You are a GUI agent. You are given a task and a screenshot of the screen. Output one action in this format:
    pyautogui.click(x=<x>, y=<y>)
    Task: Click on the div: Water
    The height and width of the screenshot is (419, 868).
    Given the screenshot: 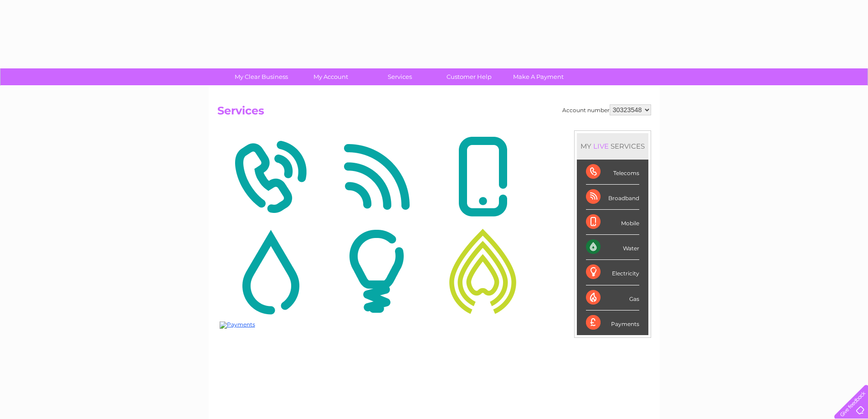 What is the action you would take?
    pyautogui.click(x=612, y=247)
    